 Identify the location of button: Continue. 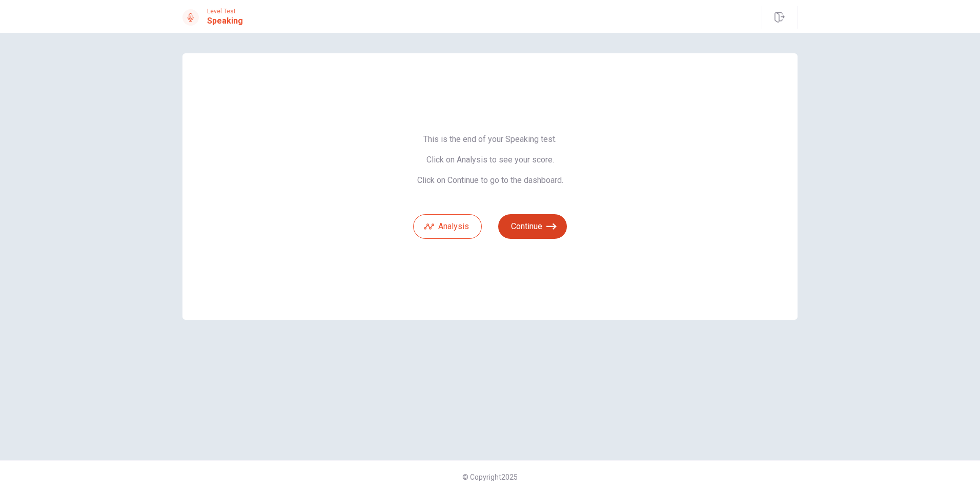
(533, 227).